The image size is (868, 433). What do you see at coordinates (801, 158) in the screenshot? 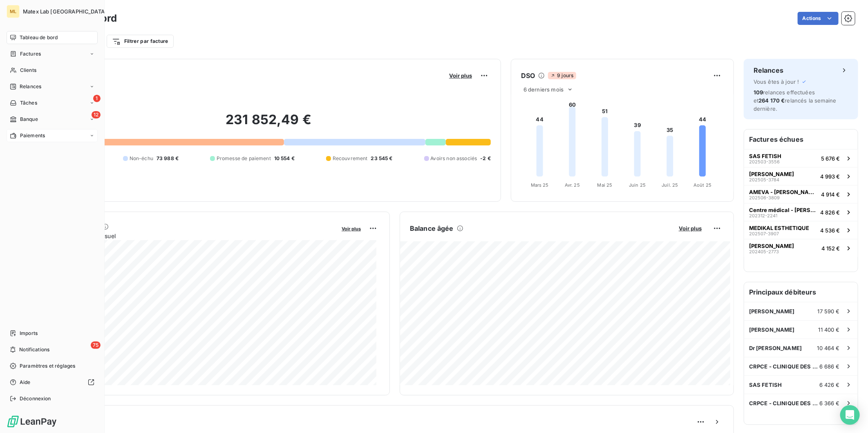
I see `button: SAS FETISH202503-35565 676 €` at bounding box center [801, 158].